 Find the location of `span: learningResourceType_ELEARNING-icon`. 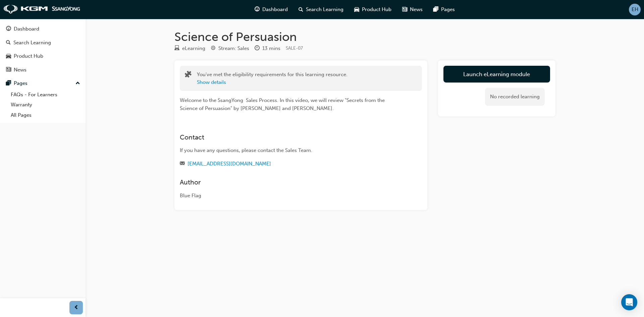

span: learningResourceType_ELEARNING-icon is located at coordinates (177, 49).